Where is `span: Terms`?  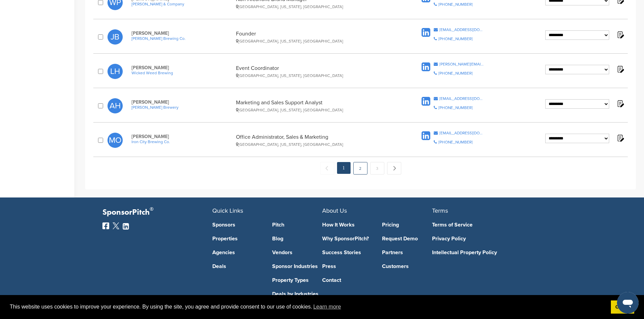
span: Terms is located at coordinates (440, 211).